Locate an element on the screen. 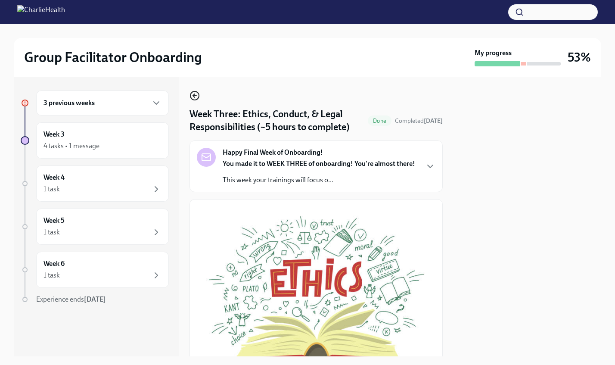  span: Completed is located at coordinates (419, 121).